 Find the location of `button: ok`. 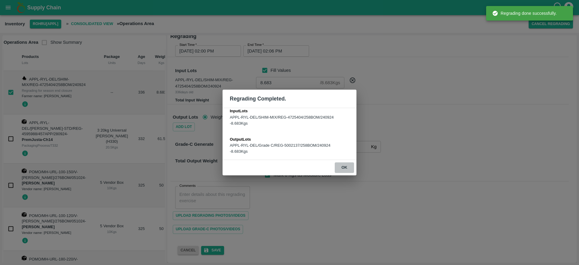

button: ok is located at coordinates (344, 167).